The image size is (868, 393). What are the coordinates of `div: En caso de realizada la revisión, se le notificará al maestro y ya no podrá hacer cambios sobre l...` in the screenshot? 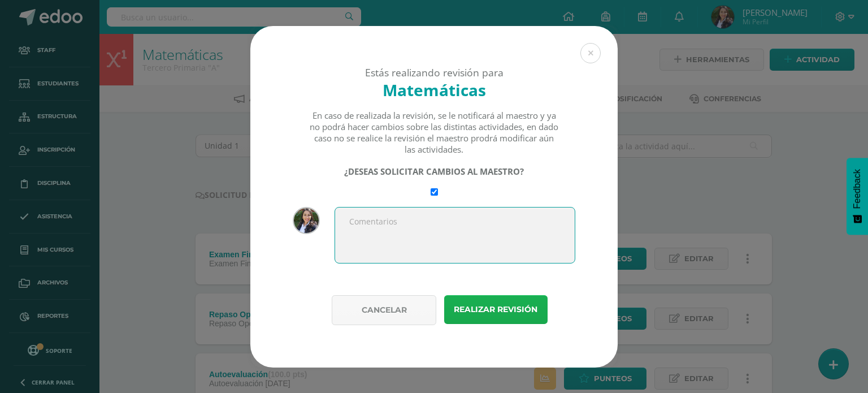 It's located at (434, 132).